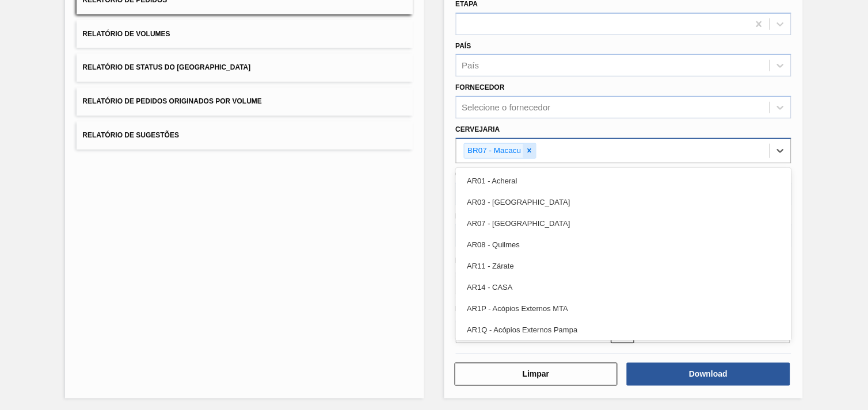 The image size is (868, 410). I want to click on span: Relatório de Volumes, so click(126, 34).